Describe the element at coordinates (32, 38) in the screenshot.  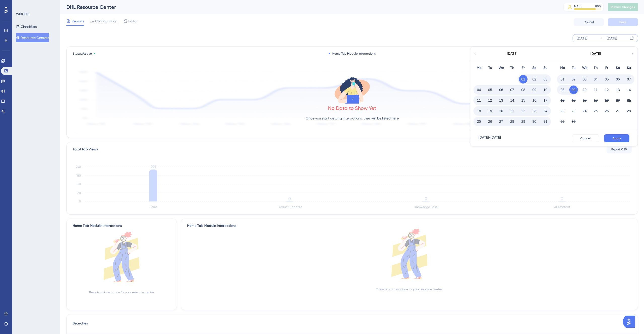
I see `button: Resource Centers` at that location.